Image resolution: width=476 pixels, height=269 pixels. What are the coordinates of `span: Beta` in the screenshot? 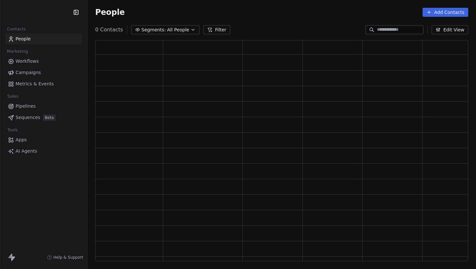 It's located at (49, 118).